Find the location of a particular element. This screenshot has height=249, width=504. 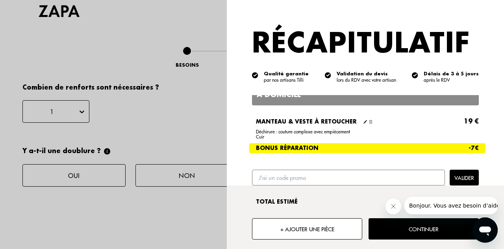

img: Éditer is located at coordinates (365, 122).